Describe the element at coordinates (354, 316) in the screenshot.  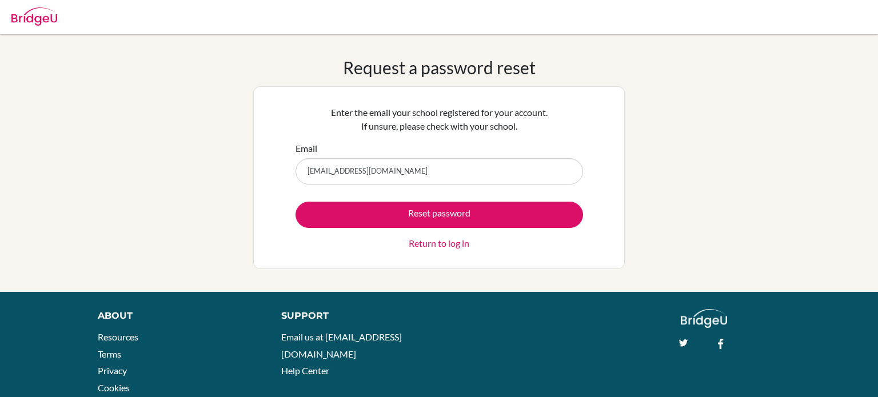
I see `div: Support` at that location.